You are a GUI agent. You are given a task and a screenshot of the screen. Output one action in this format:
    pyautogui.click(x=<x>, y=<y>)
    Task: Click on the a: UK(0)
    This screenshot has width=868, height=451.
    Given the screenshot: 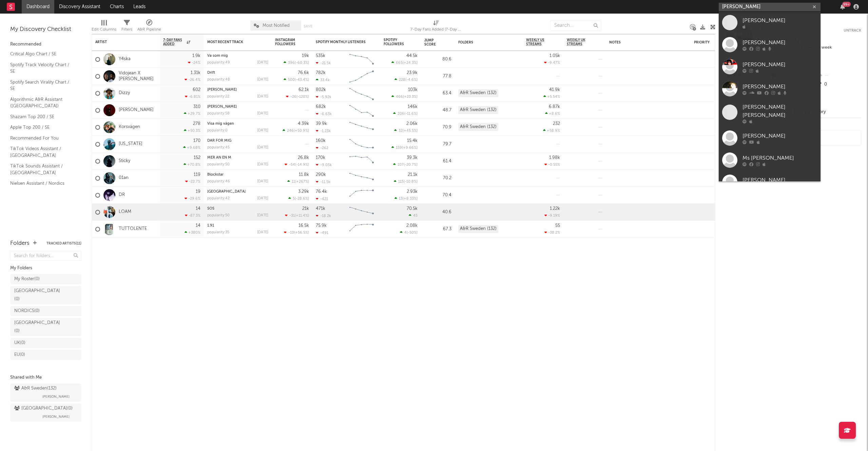 What is the action you would take?
    pyautogui.click(x=46, y=343)
    